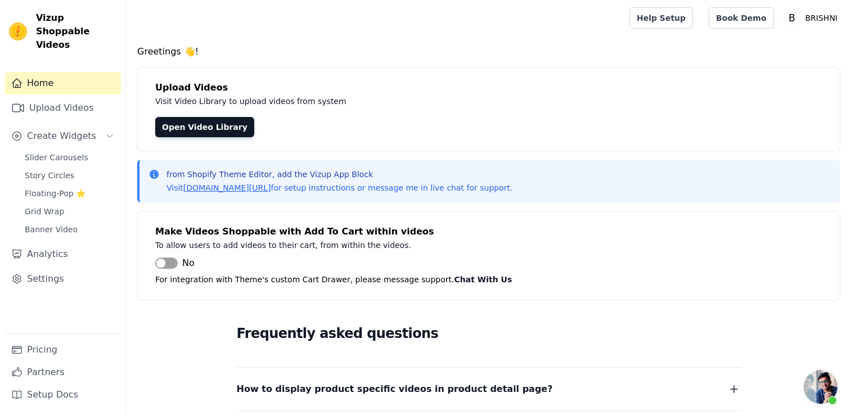 The image size is (851, 415). What do you see at coordinates (188, 263) in the screenshot?
I see `span: No` at bounding box center [188, 263].